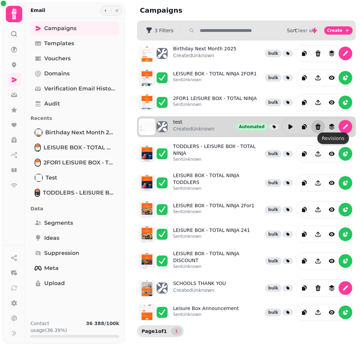 Image resolution: width=364 pixels, height=346 pixels. What do you see at coordinates (205, 53) in the screenshot?
I see `a: Birthday Next Month 2025CreatedUnknown` at bounding box center [205, 53].